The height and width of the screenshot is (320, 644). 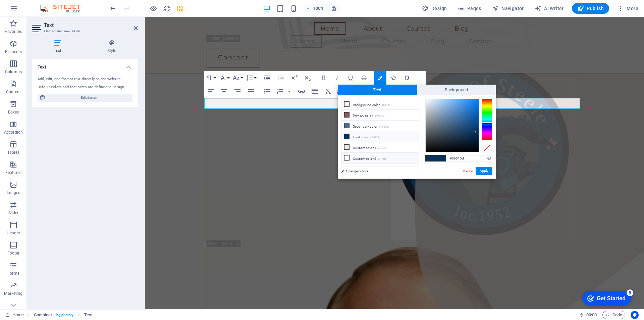 What do you see at coordinates (334, 9) in the screenshot?
I see `i: On resize automatically adjust zoom level to fit chosen device.` at bounding box center [334, 9].